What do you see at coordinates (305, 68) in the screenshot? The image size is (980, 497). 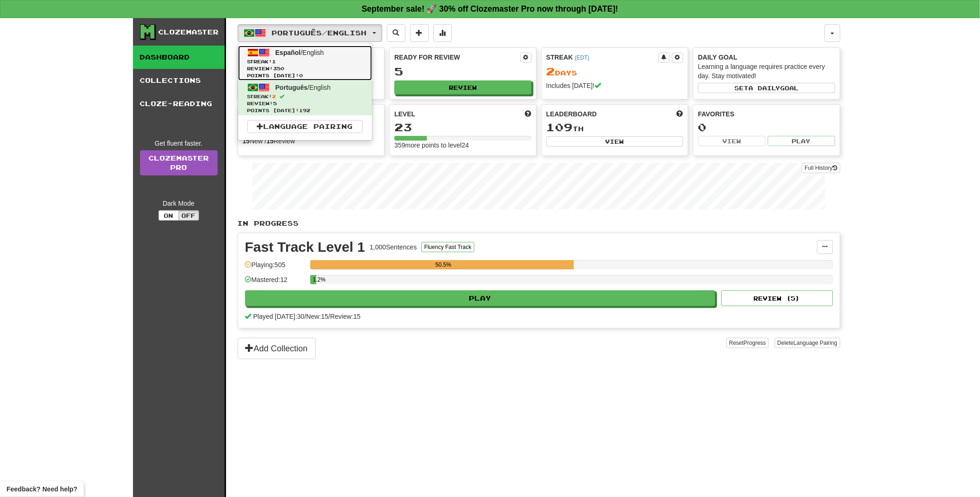 I see `span: Review: 350` at bounding box center [305, 68].